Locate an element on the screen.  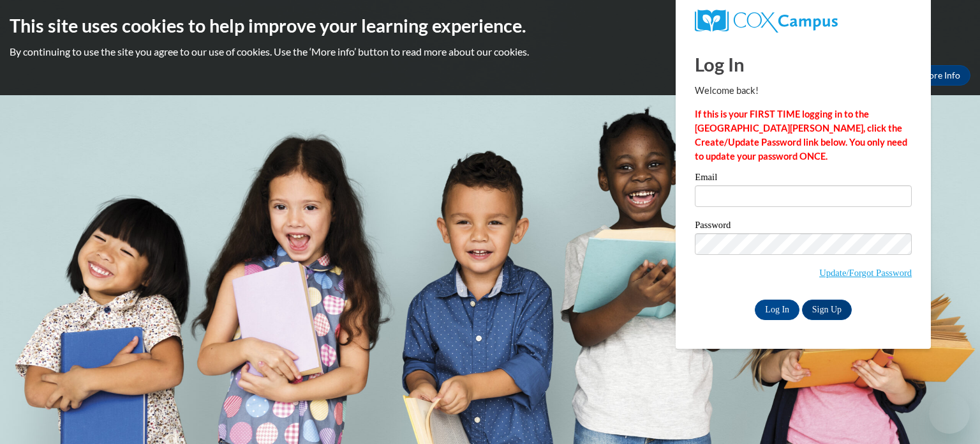
p: Welcome back! is located at coordinates (803, 91).